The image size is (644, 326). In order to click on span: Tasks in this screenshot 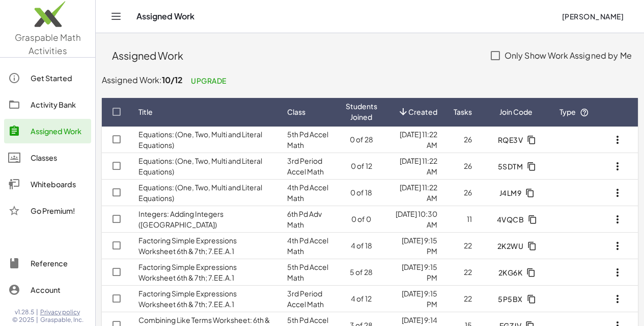, I will do `click(463, 112)`.